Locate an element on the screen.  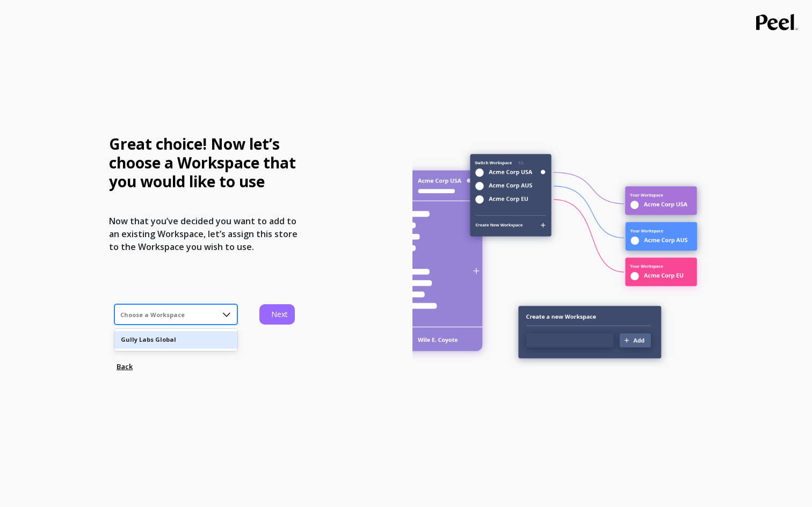
span: Next is located at coordinates (279, 314).